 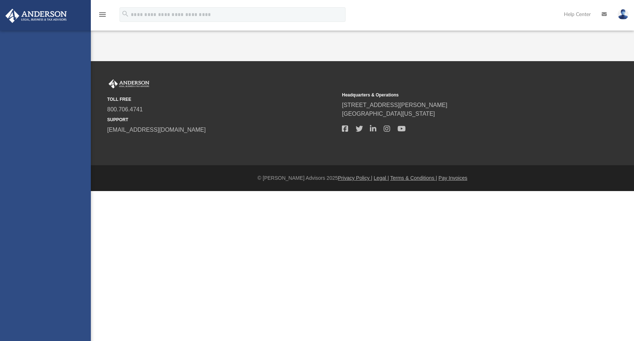 I want to click on i: search, so click(x=125, y=14).